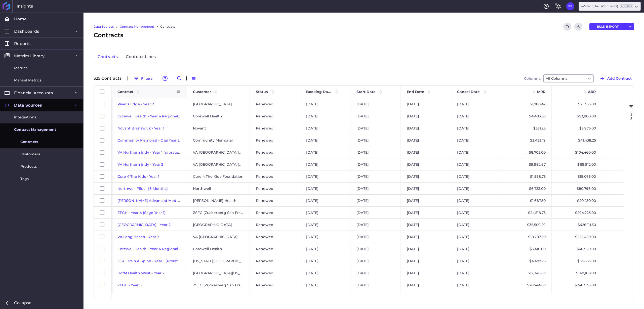 The image size is (644, 309). What do you see at coordinates (140, 164) in the screenshot?
I see `span: VA Northern Indy - Year 2` at bounding box center [140, 164].